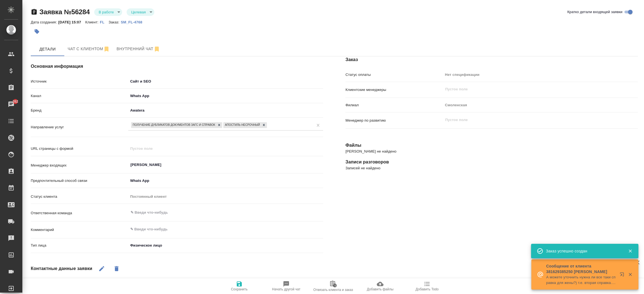  I want to click on p: FL, so click(104, 22).